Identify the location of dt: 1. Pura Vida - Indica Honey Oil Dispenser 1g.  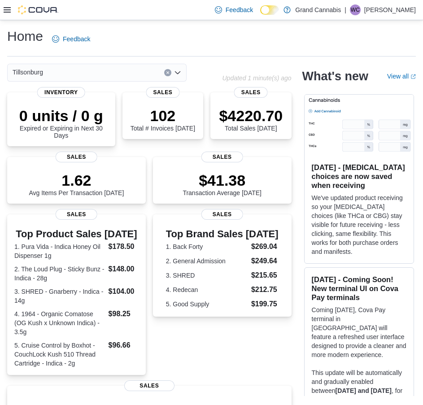
(60, 251).